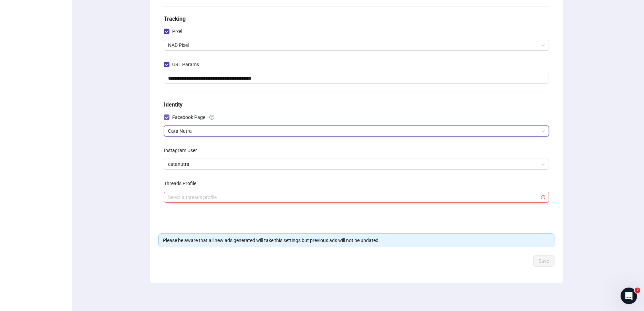 The width and height of the screenshot is (644, 311). Describe the element at coordinates (182, 183) in the screenshot. I see `label: Threads Profile` at that location.